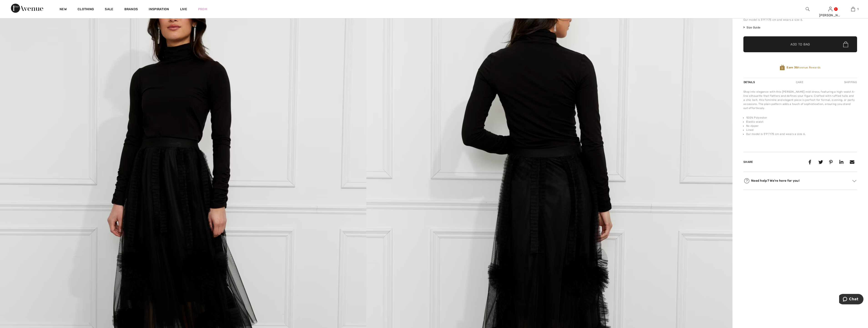 This screenshot has height=328, width=868. Describe the element at coordinates (27, 8) in the screenshot. I see `img: 1ère Avenue` at that location.